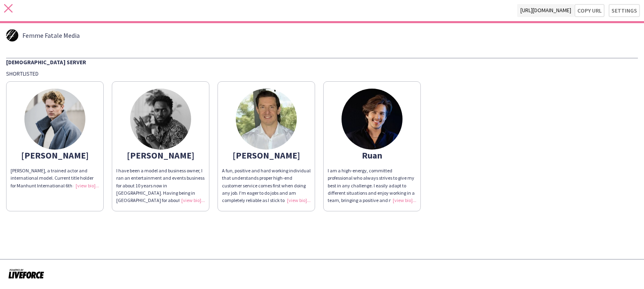  I want to click on button: Settings, so click(624, 10).